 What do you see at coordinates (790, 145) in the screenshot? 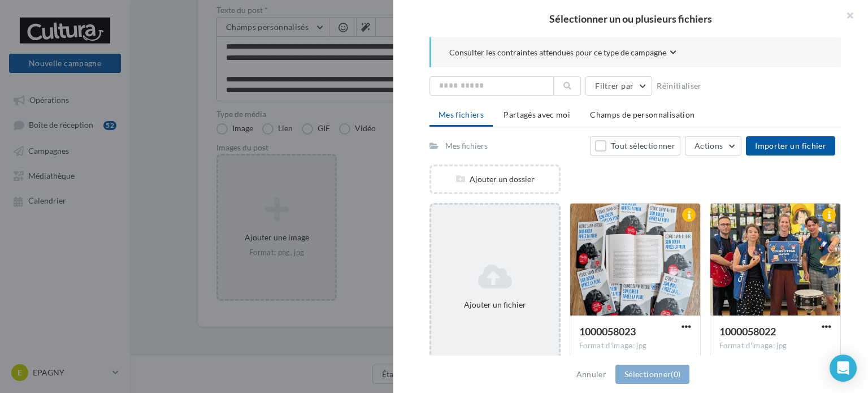
I see `span: Importer un fichier` at bounding box center [790, 145].